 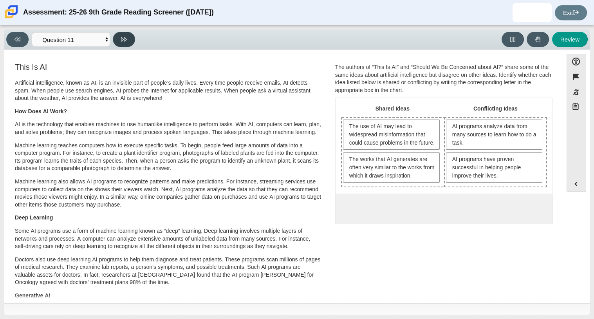 I want to click on div: The authors of “This Is AI” and “Should We Be Concerned about AI?” share some of the same ideas a..., so click(x=444, y=79).